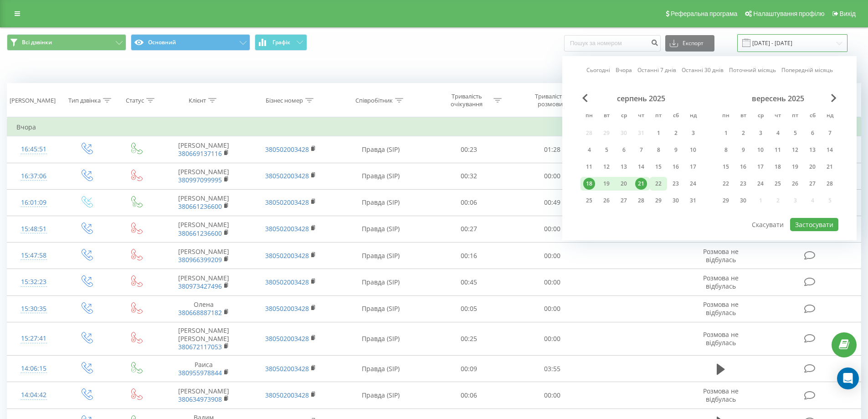  What do you see at coordinates (676, 116) in the screenshot?
I see `abbr: субота` at bounding box center [676, 116].